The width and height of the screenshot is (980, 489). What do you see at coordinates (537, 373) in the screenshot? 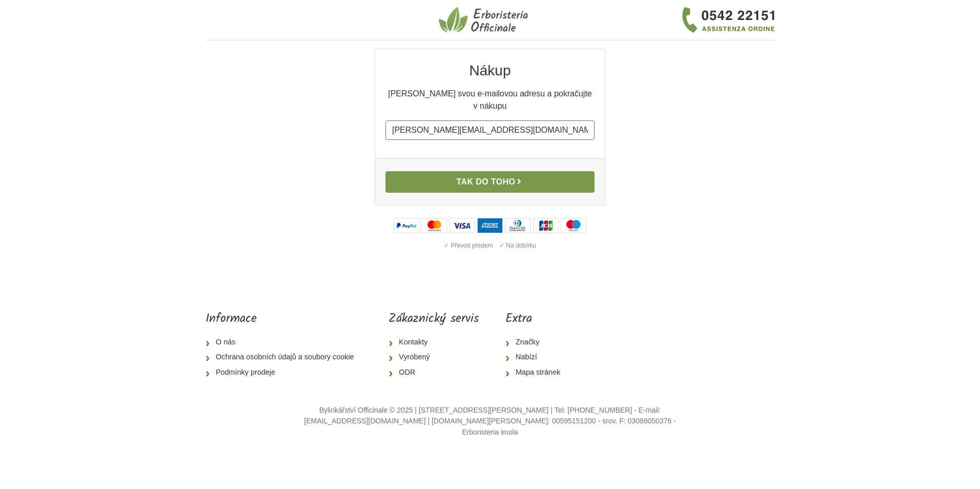
I see `a: Mapa stránek` at bounding box center [537, 373].